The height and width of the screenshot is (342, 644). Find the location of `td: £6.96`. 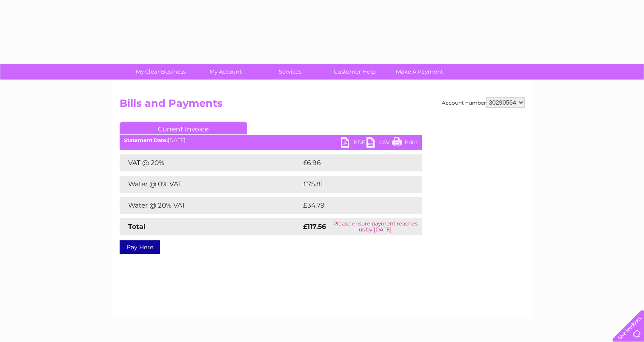

td: £6.96 is located at coordinates (352, 163).